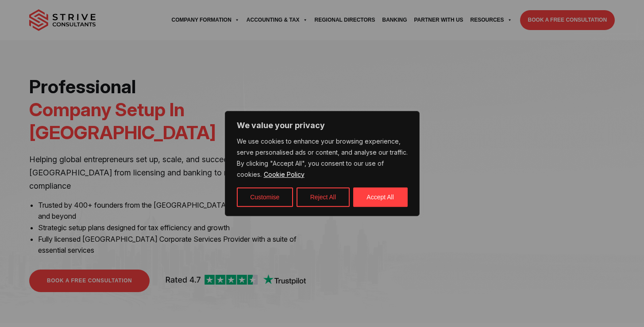 Image resolution: width=644 pixels, height=327 pixels. What do you see at coordinates (323, 197) in the screenshot?
I see `button: Reject All` at bounding box center [323, 197].